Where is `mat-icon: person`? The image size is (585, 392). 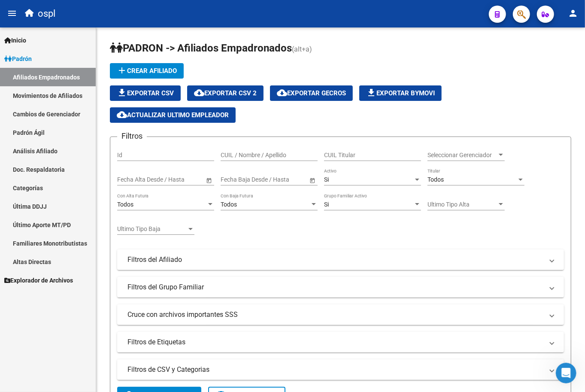 mat-icon: person is located at coordinates (573, 13).